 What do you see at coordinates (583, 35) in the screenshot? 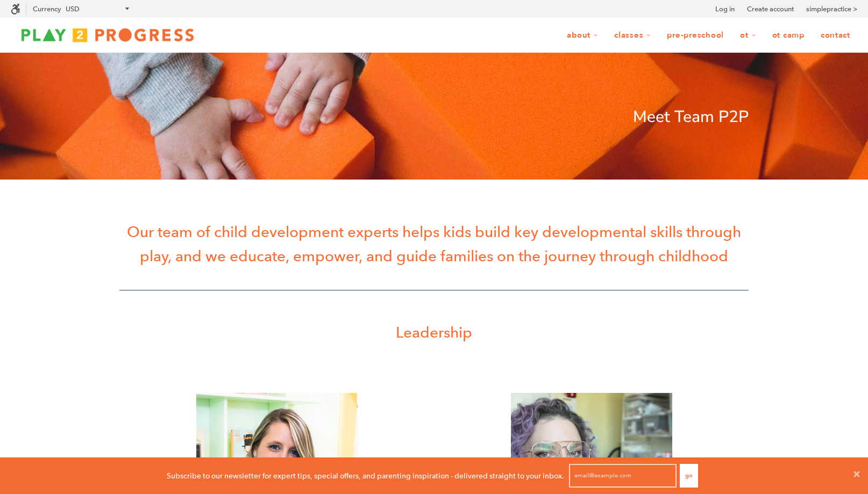
I see `a: About` at bounding box center [583, 35].